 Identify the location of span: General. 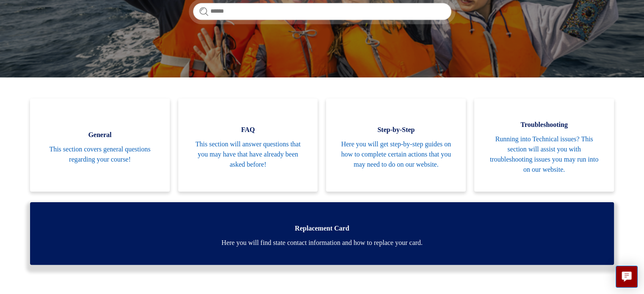
(100, 135).